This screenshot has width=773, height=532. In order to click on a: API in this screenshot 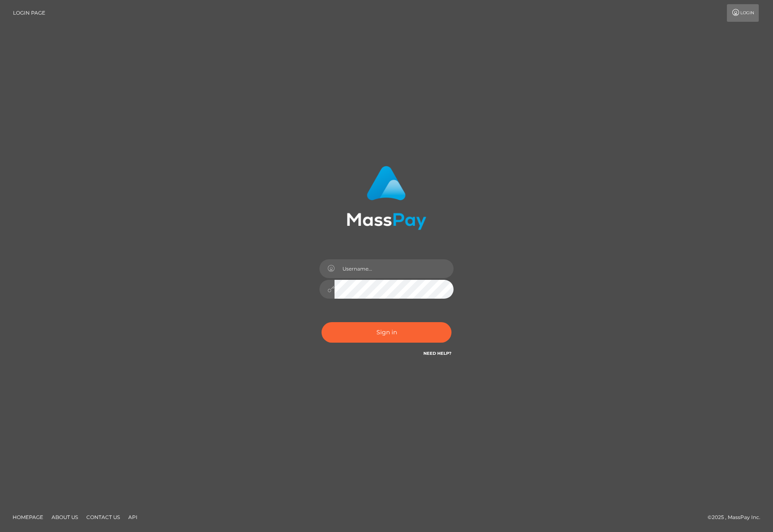, I will do `click(133, 517)`.